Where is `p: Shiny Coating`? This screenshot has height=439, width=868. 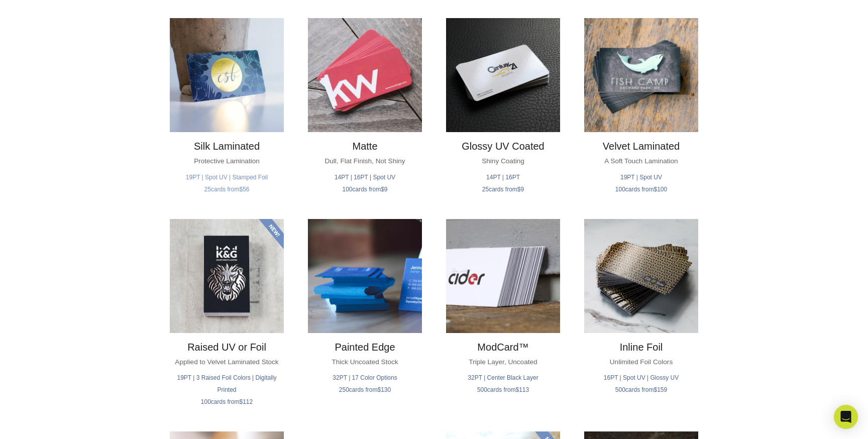
p: Shiny Coating is located at coordinates (503, 161).